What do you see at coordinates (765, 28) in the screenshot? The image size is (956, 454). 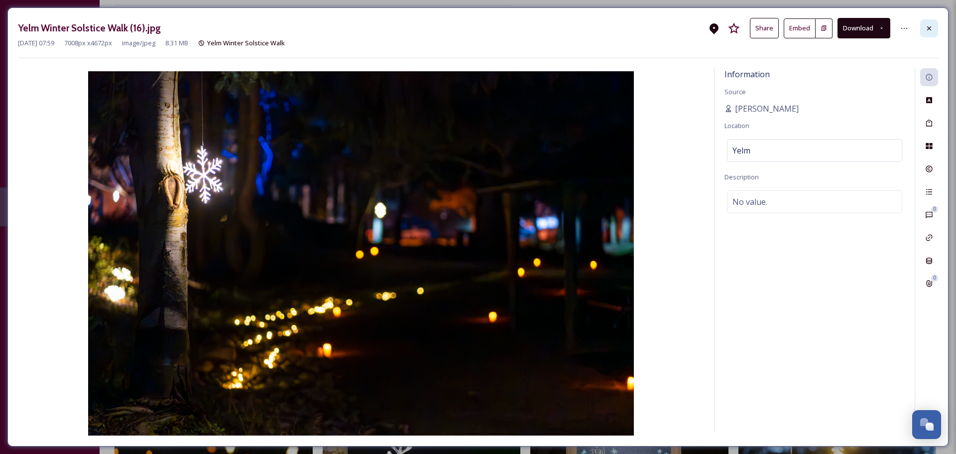 I see `button: Share` at bounding box center [765, 28].